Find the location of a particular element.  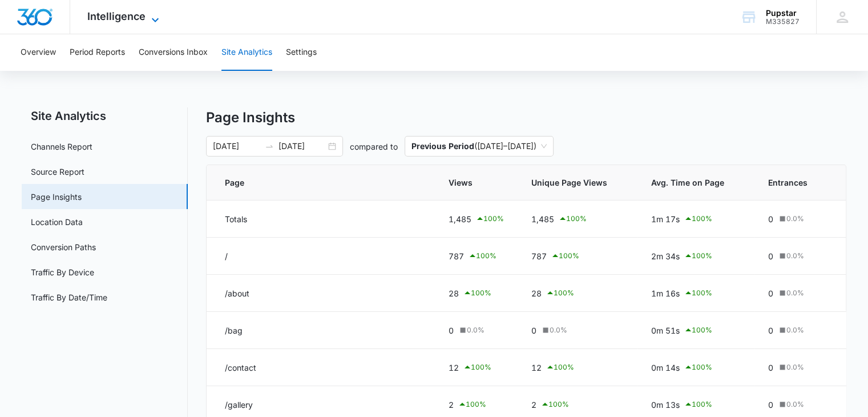

h2: Site Analytics is located at coordinates (104, 116).